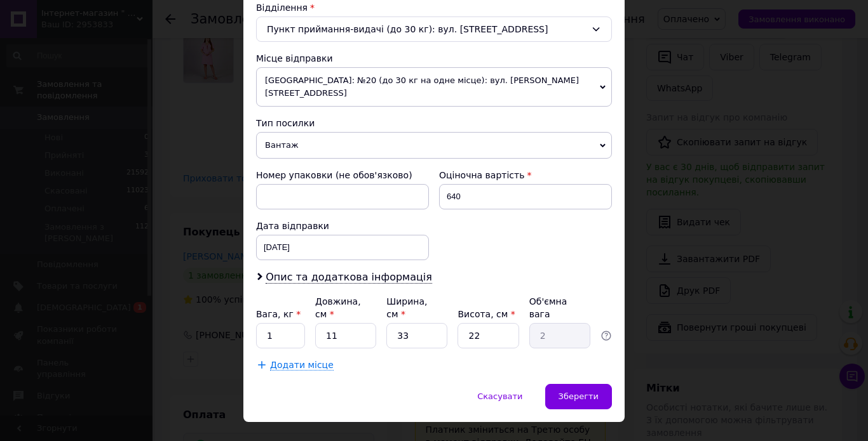 This screenshot has height=441, width=868. Describe the element at coordinates (560, 308) in the screenshot. I see `div: Об'ємна вага` at that location.